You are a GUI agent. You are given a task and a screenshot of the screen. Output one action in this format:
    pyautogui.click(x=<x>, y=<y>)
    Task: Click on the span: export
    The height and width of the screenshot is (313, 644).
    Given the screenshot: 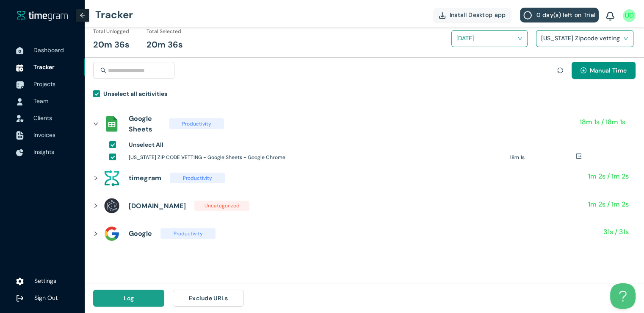 What is the action you would take?
    pyautogui.click(x=579, y=156)
    